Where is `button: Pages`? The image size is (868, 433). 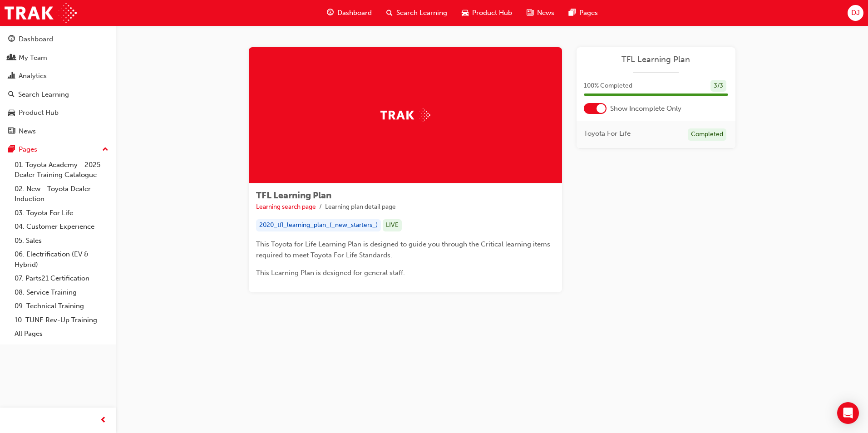
button: Pages is located at coordinates (58, 150).